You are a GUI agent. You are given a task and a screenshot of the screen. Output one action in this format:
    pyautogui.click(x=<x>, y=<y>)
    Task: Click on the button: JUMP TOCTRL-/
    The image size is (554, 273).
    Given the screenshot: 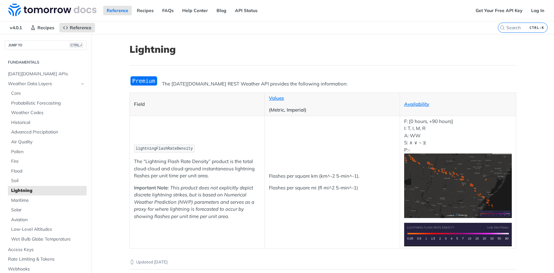 What is the action you would take?
    pyautogui.click(x=46, y=45)
    